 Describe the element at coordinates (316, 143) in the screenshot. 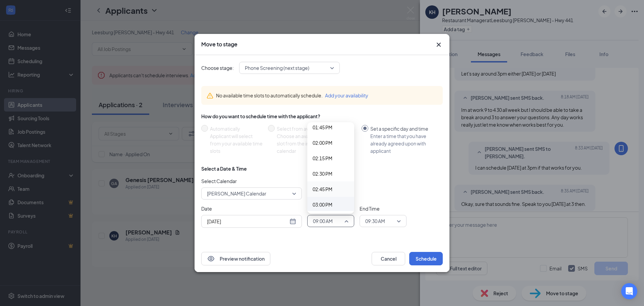

I see `div: Choose an available day and time slot from the interview lead’s calendar` at that location.